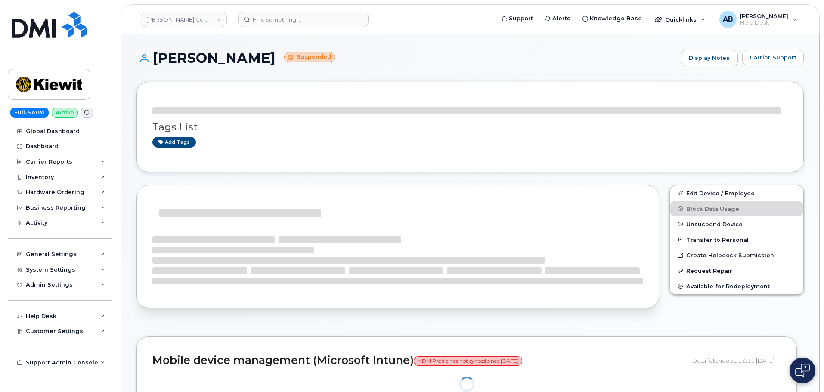 The width and height of the screenshot is (824, 392). What do you see at coordinates (736, 240) in the screenshot?
I see `button: Transfer to Personal` at bounding box center [736, 240].